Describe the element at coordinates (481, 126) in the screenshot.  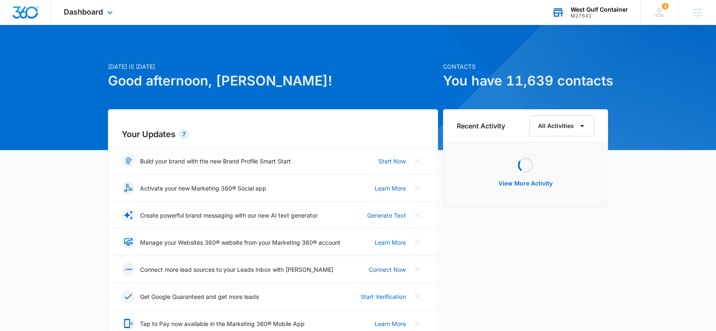
I see `h6: Recent Activity` at that location.